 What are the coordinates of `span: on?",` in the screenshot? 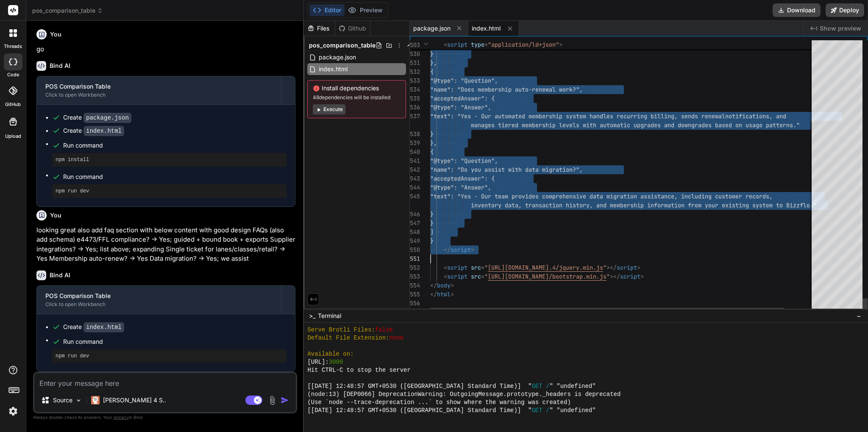 It's located at (574, 170).